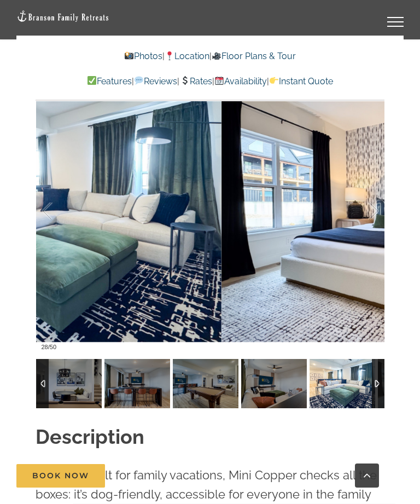 The image size is (420, 504). What do you see at coordinates (69, 384) in the screenshot?
I see `img: Copper-Pointe-at-Table-Rock-Lake-1036-scaled.jpg-nggid042821-ngg0dyn-120x90-00f0w010c011r110f110r...` at bounding box center [69, 384].